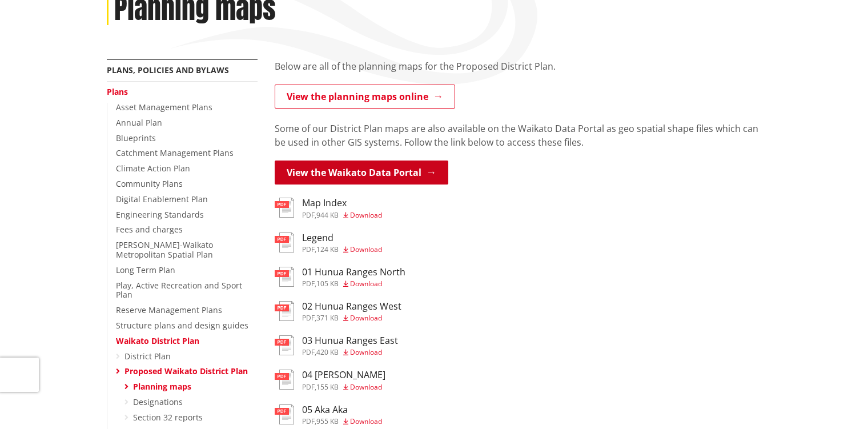  What do you see at coordinates (340, 277) in the screenshot?
I see `a: 01 Hunua Ranges North pdf,105 KB Download` at bounding box center [340, 277].